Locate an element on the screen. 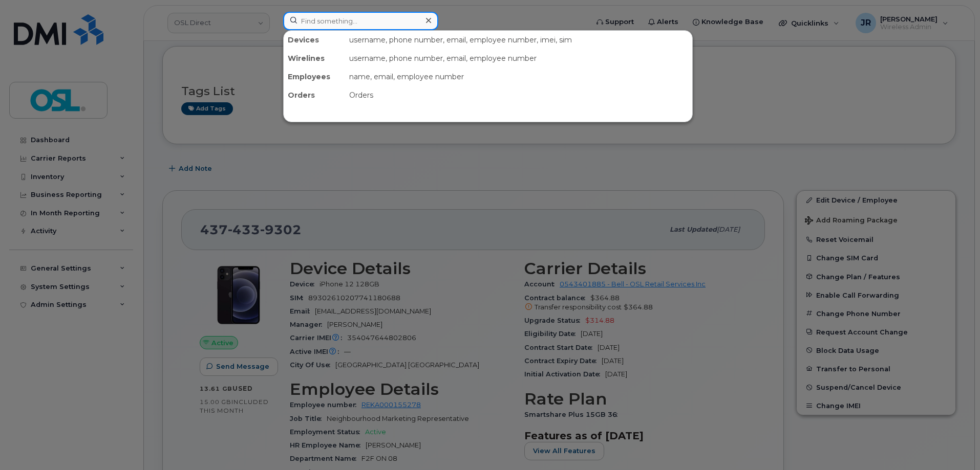 The height and width of the screenshot is (470, 980). div: username, phone number, email, employee number, imei, sim is located at coordinates (519, 40).